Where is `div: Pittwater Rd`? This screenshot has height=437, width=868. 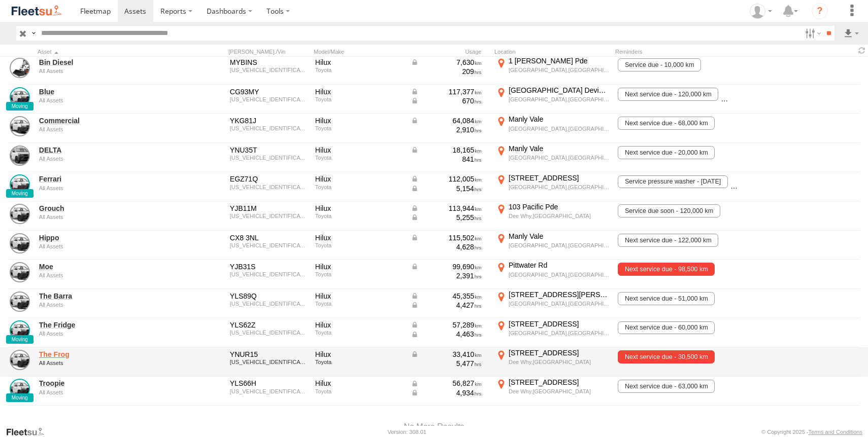 div: Pittwater Rd is located at coordinates (559, 265).